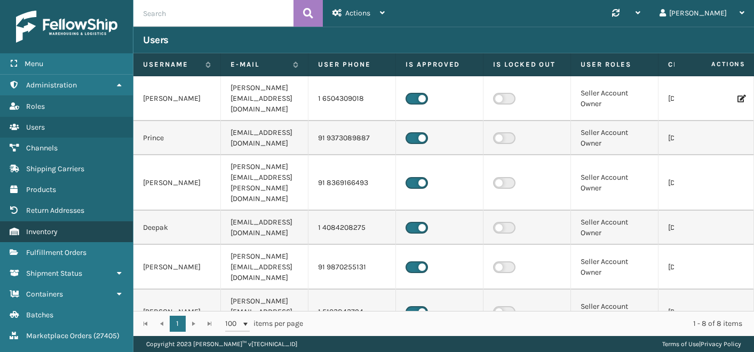 This screenshot has width=754, height=352. I want to click on span: Inventory, so click(42, 232).